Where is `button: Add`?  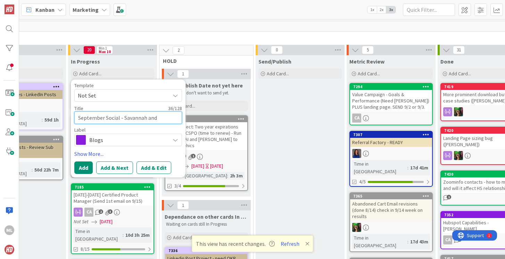
button: Add is located at coordinates (83, 168).